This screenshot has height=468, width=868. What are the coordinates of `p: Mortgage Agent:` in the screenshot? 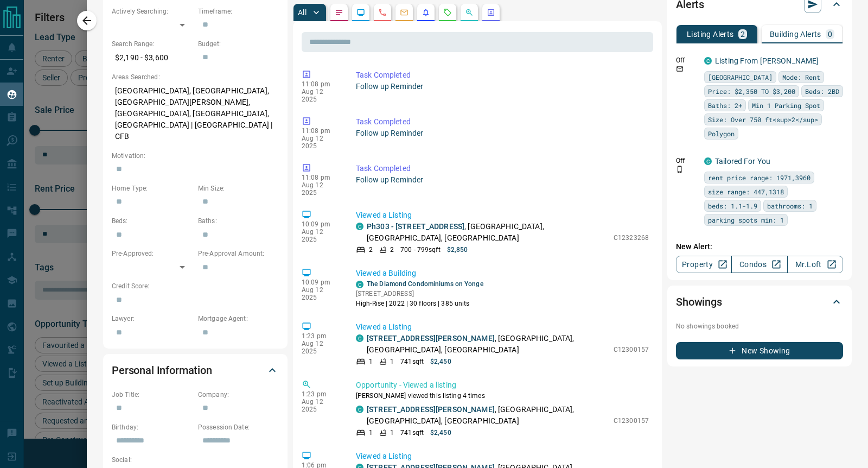 It's located at (238, 319).